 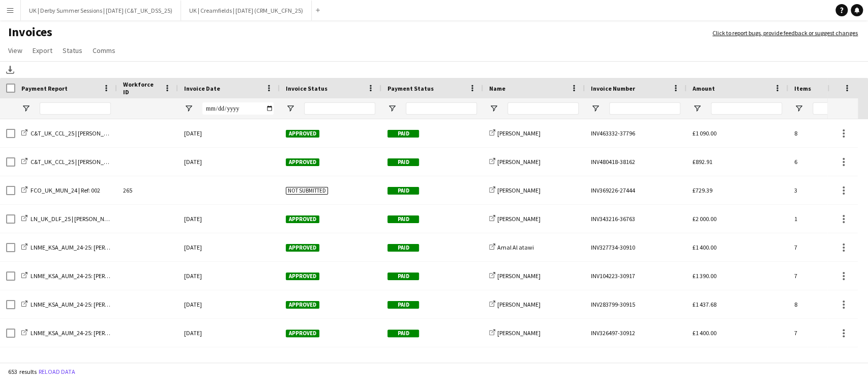 I want to click on div: INV283799-30915, so click(x=635, y=304).